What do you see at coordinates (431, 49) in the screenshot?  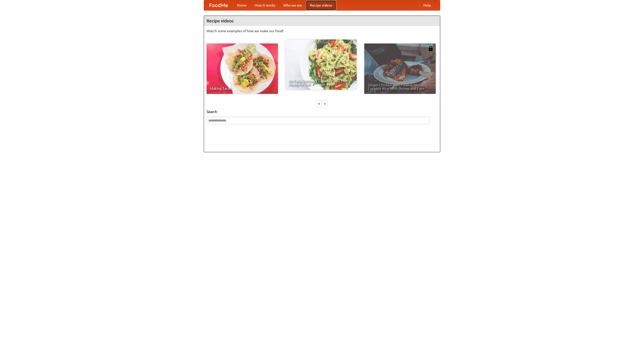 I see `img: 483408.png` at bounding box center [431, 49].